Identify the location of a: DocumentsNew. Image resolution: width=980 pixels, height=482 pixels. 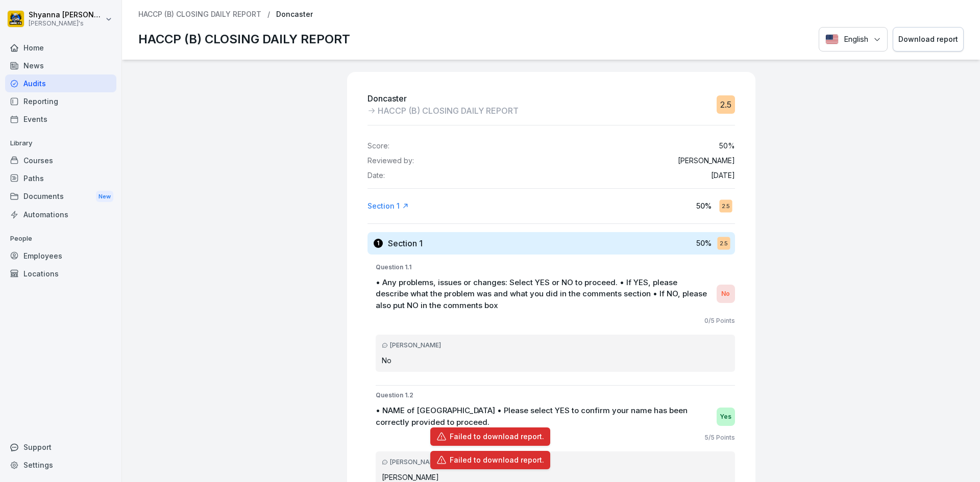
(60, 197).